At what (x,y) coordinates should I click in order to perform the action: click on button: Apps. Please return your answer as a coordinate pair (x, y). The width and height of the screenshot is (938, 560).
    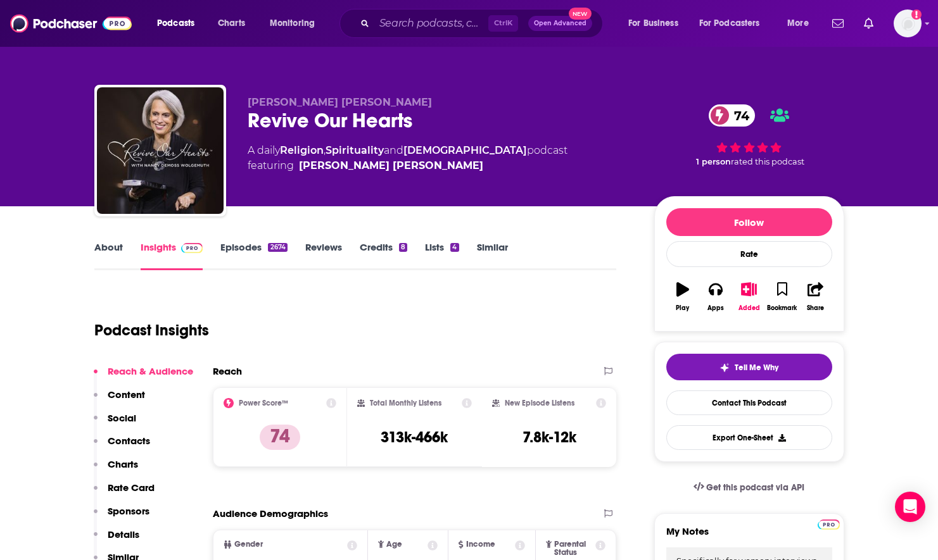
    Looking at the image, I should click on (715, 296).